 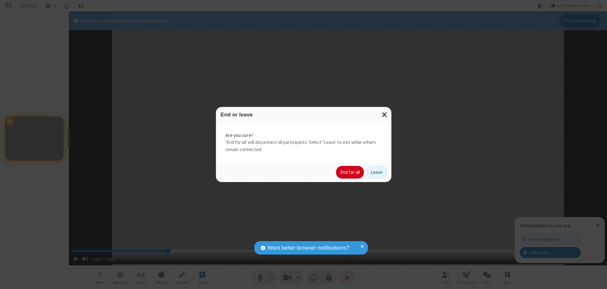 What do you see at coordinates (350, 172) in the screenshot?
I see `button: End for all` at bounding box center [350, 172].